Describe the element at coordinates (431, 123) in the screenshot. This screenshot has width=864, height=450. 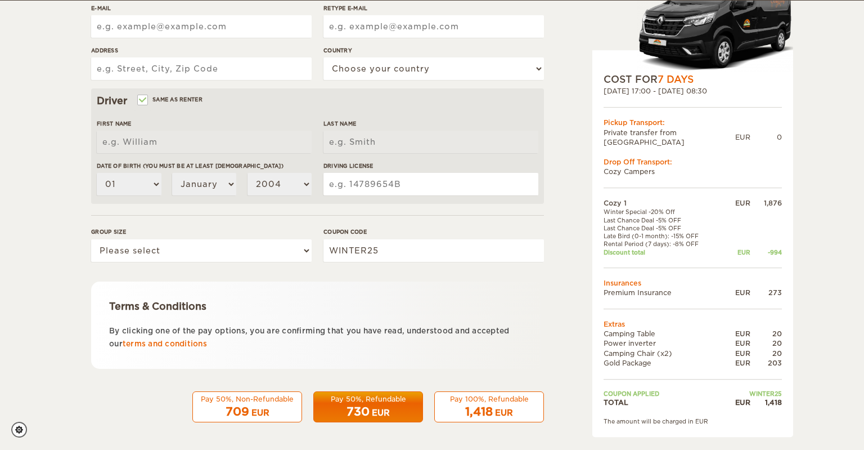
I see `label: Last Name` at that location.